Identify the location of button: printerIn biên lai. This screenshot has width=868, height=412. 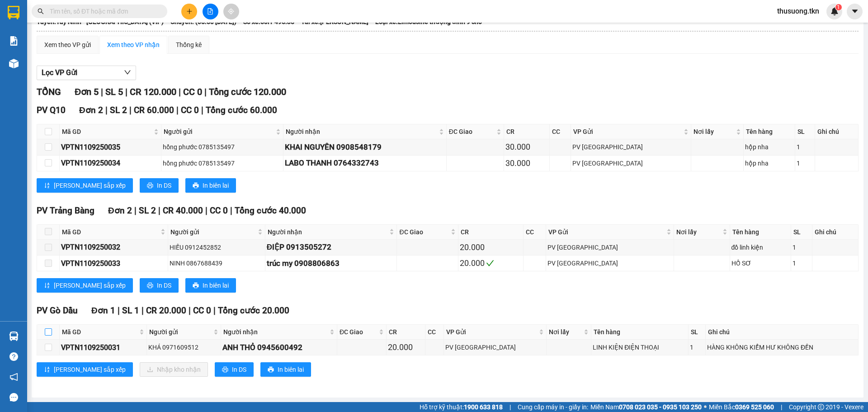
(210, 185).